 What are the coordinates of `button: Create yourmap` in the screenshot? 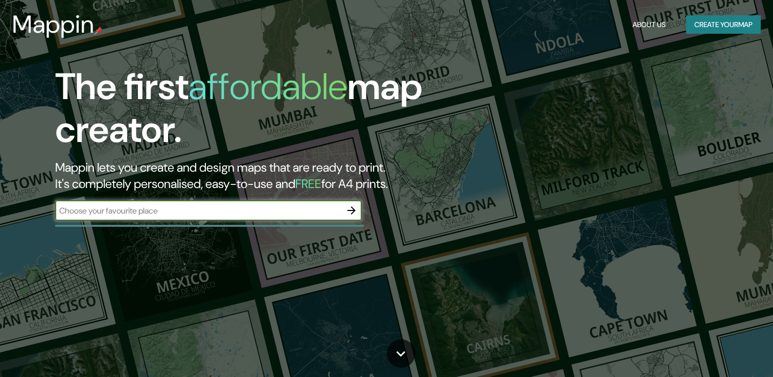 It's located at (724, 25).